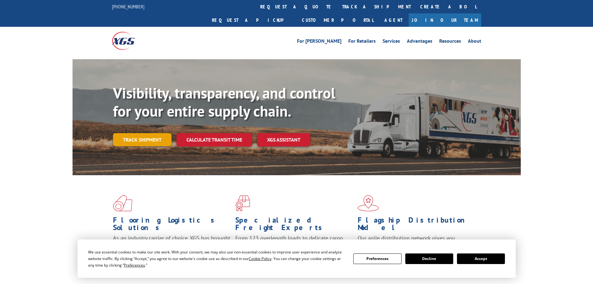 Image resolution: width=593 pixels, height=284 pixels. I want to click on div: Cookie Consent Prompt, so click(297, 258).